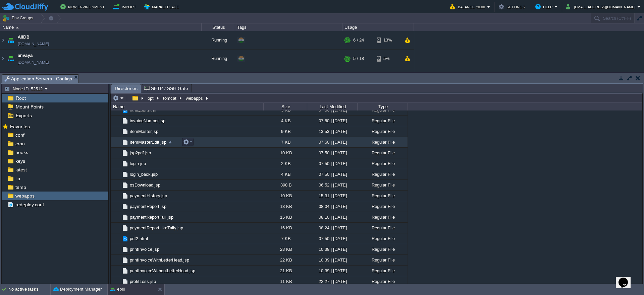 The width and height of the screenshot is (644, 295). What do you see at coordinates (285, 249) in the screenshot?
I see `div: 23 KB` at bounding box center [285, 249].